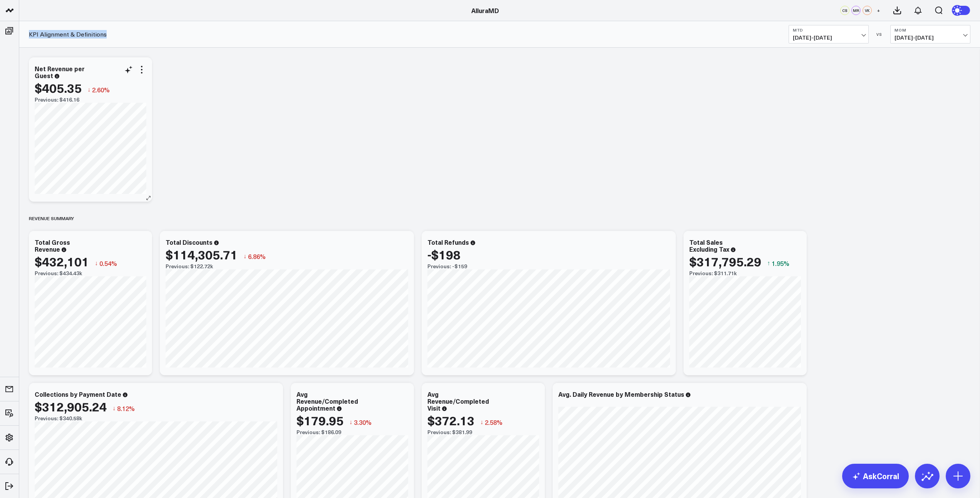 Image resolution: width=980 pixels, height=498 pixels. I want to click on span: 3.30%, so click(363, 422).